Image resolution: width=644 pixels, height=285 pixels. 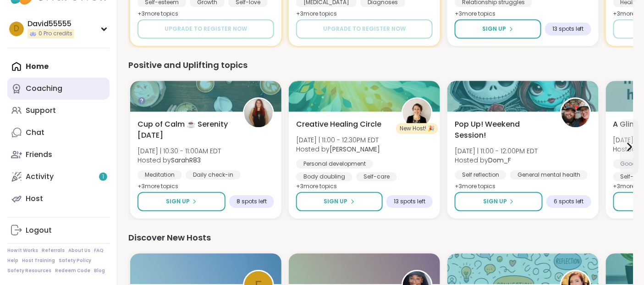 I want to click on a: How It Works, so click(x=22, y=251).